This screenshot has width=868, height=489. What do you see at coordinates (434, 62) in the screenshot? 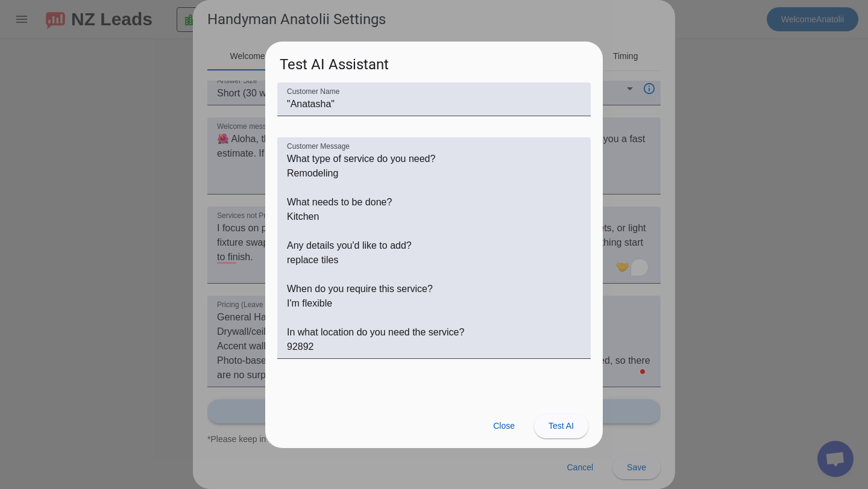
I see `h2: Test AI Assistant` at bounding box center [434, 62].